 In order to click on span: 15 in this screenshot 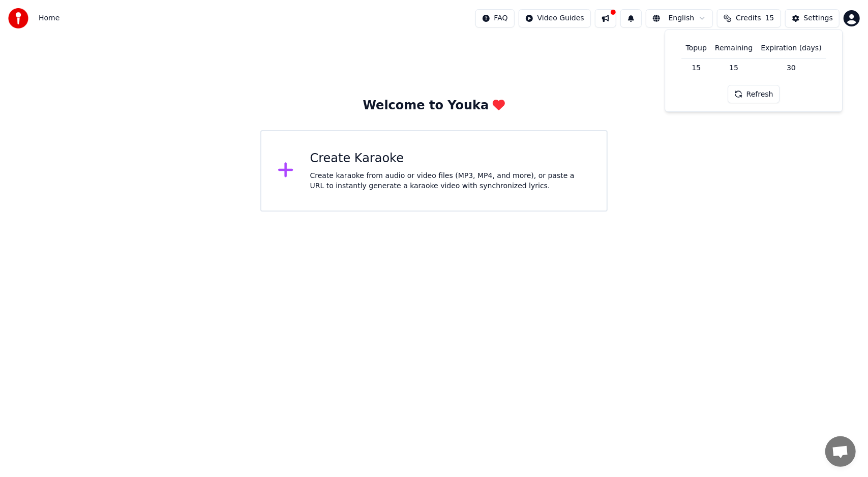, I will do `click(770, 18)`.